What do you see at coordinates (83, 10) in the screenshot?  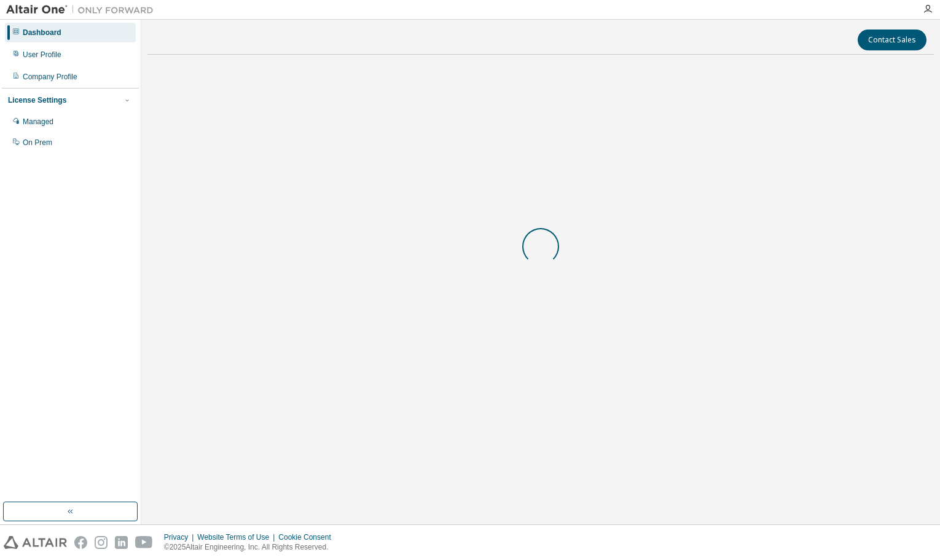 I see `img: Altair One` at bounding box center [83, 10].